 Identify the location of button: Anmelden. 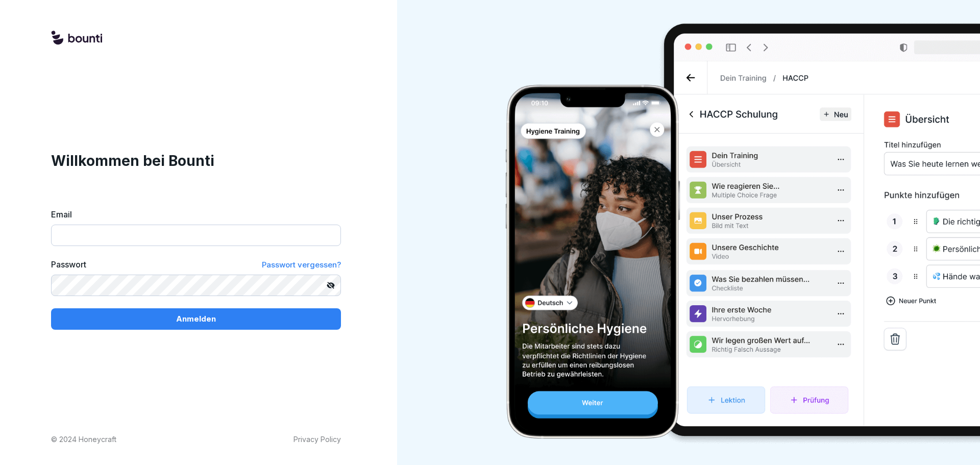
(196, 319).